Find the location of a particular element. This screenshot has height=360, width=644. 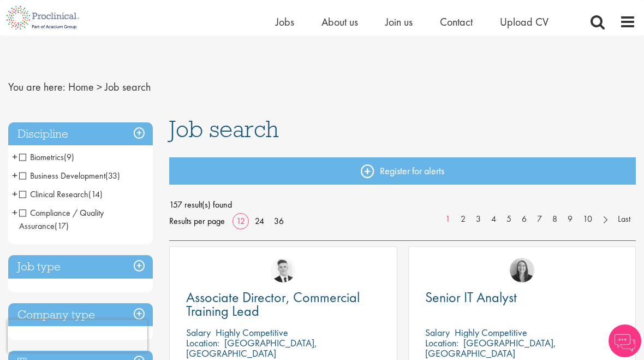

a: 9 is located at coordinates (570, 219).